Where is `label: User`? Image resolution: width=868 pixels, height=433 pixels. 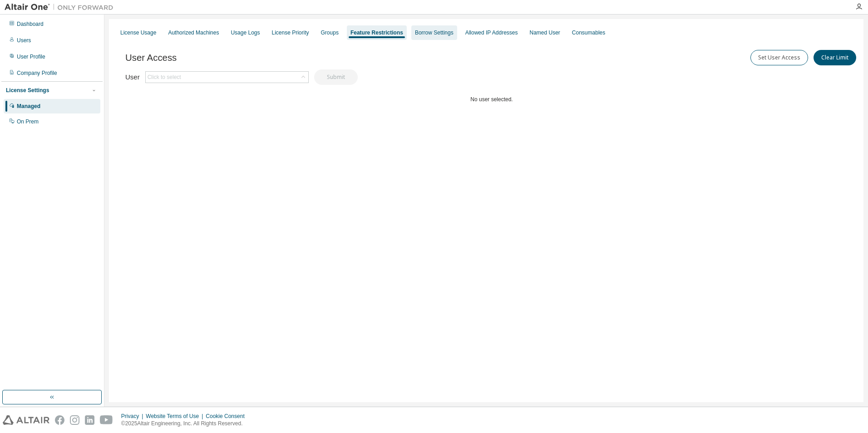
label: User is located at coordinates (132, 77).